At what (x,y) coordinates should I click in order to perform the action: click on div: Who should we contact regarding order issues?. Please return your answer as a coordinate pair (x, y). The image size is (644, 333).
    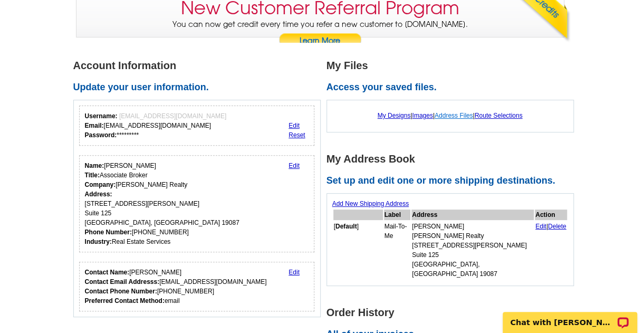
    Looking at the image, I should click on (197, 286).